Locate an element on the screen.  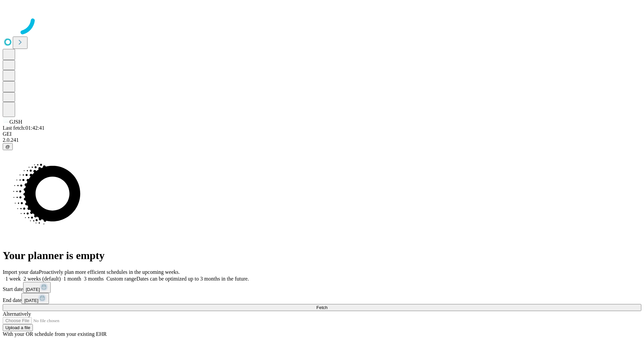
span: Fetch is located at coordinates (322, 307).